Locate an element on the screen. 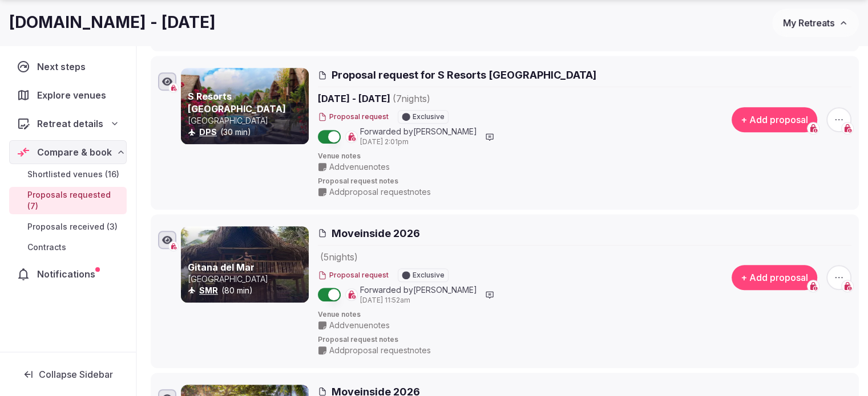 This screenshot has width=868, height=396. span: ( 5 night s ) is located at coordinates (339, 257).